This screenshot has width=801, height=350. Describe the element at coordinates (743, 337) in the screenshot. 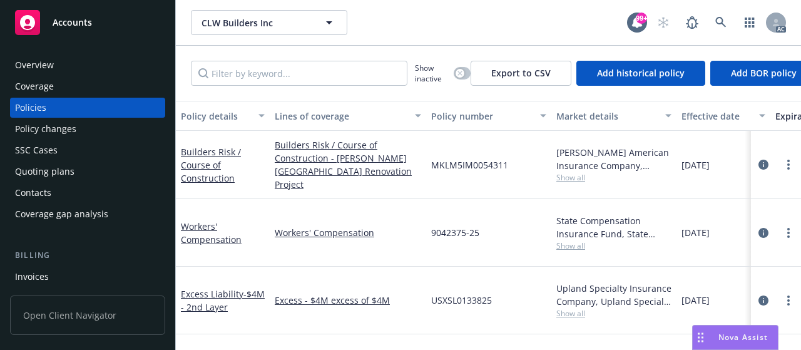

I see `span: Nova Assist` at that location.